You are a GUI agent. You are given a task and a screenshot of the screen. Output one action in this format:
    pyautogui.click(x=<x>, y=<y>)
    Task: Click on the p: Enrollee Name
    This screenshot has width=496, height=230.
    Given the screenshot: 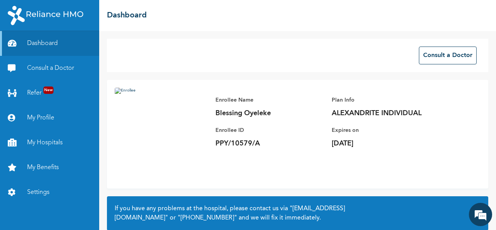 What is the action you would take?
    pyautogui.click(x=270, y=100)
    